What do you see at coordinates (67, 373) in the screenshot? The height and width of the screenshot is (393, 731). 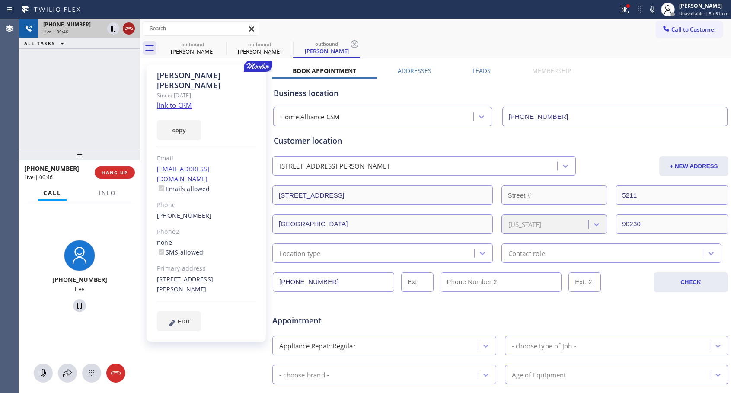 I see `button: Open directory` at bounding box center [67, 373].